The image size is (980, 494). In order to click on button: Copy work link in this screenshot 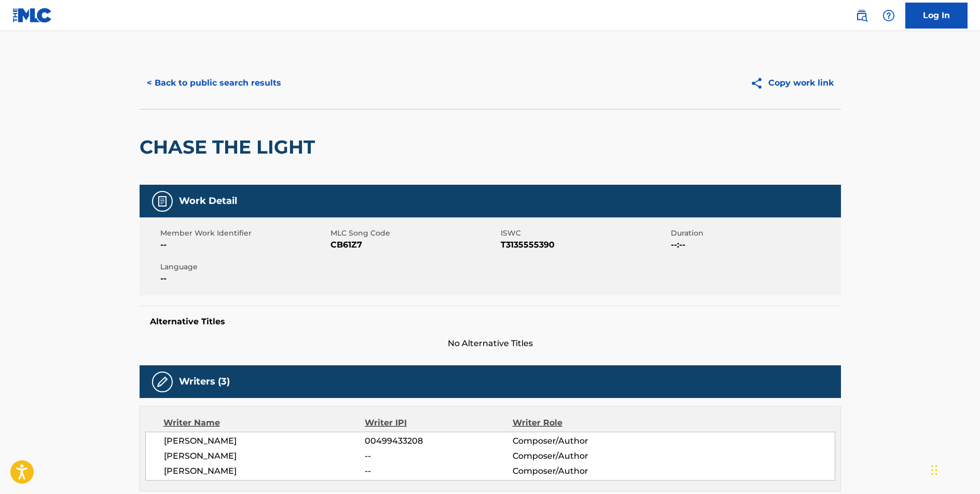, I will do `click(791, 83)`.